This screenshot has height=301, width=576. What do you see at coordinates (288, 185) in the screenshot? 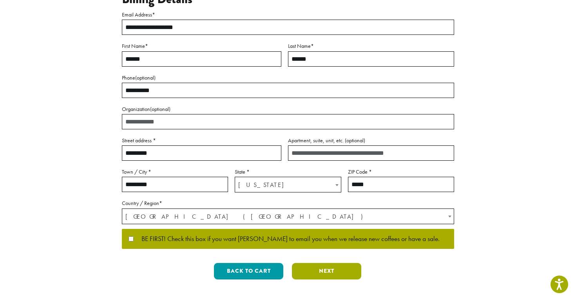
I see `span: Washington` at bounding box center [288, 185].